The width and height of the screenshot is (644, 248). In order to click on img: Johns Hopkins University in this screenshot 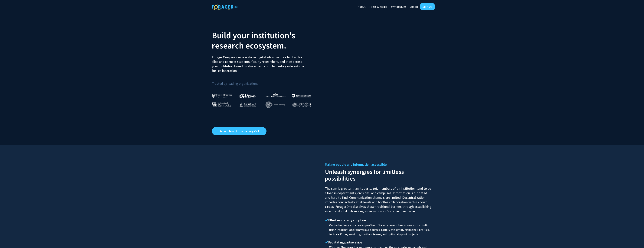, I will do `click(222, 96)`.